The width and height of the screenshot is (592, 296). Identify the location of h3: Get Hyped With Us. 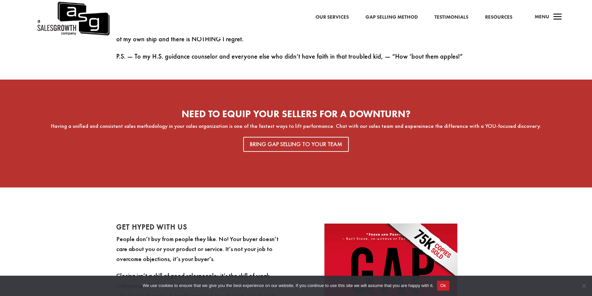
(201, 229).